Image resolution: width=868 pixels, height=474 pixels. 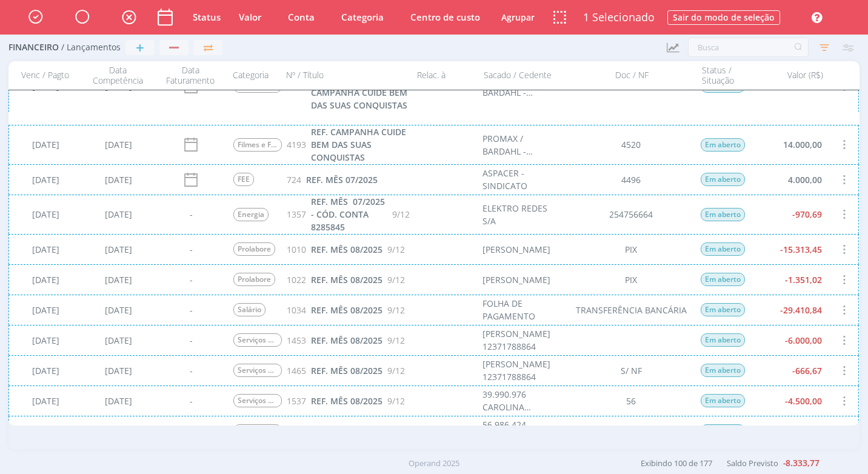 What do you see at coordinates (517, 18) in the screenshot?
I see `button: Agrupar` at bounding box center [517, 18].